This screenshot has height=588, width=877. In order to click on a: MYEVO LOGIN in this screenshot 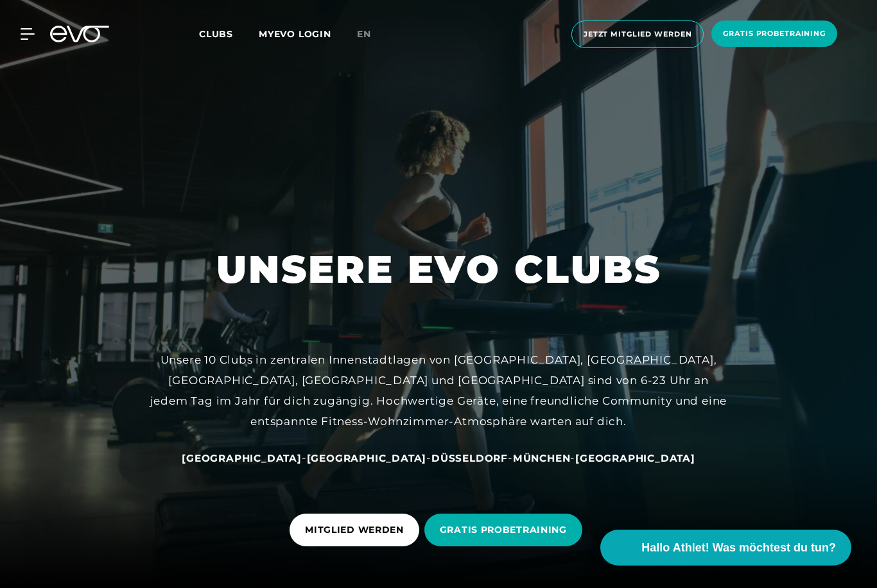, I will do `click(295, 34)`.